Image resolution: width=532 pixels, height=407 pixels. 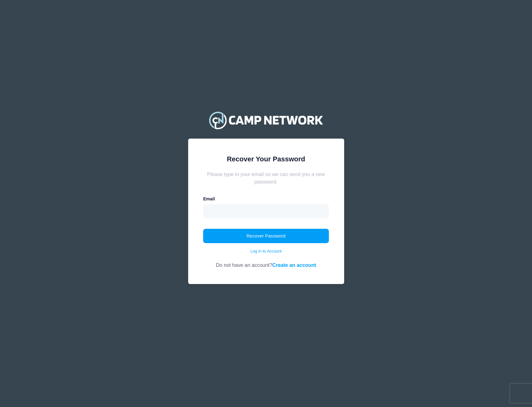 I want to click on img: Camp Network, so click(x=266, y=120).